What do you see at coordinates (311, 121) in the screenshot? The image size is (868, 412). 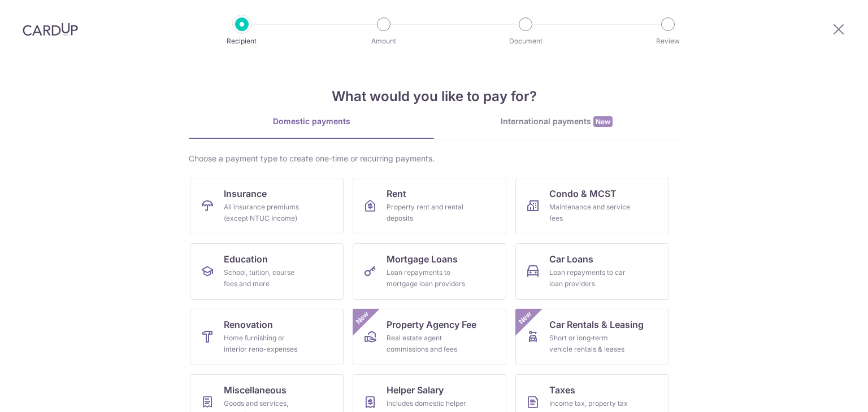 I see `div: Domestic payments` at bounding box center [311, 121].